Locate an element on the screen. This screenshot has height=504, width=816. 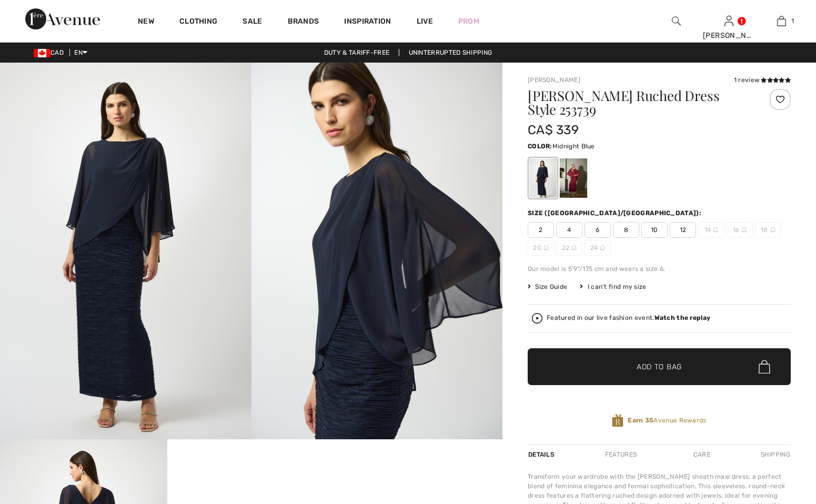
img: Avenue Rewards is located at coordinates (618, 420).